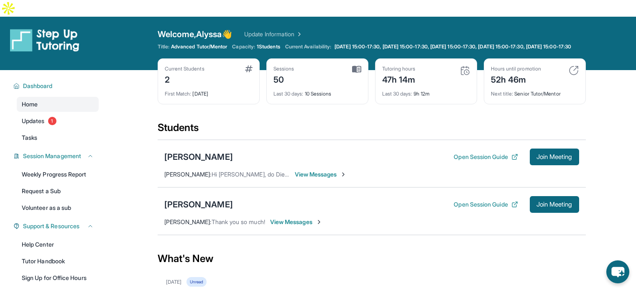 This screenshot has width=636, height=290. Describe the element at coordinates (30, 104) in the screenshot. I see `span: Home` at that location.